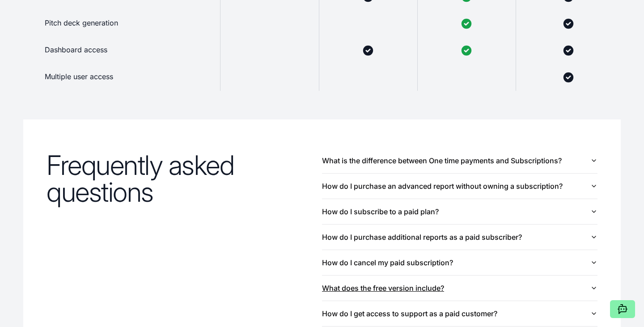 The image size is (644, 327). What do you see at coordinates (460, 237) in the screenshot?
I see `button: How do I purchase additional reports as a paid subscriber?` at bounding box center [460, 237].